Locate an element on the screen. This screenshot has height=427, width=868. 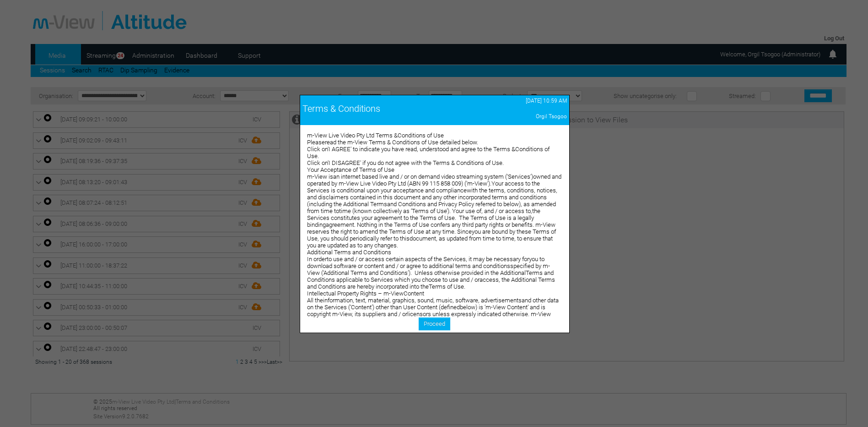
span: In orderto use and / or access certain aspects of the Services, it may be necessary foryou to dow... is located at coordinates (431, 273).